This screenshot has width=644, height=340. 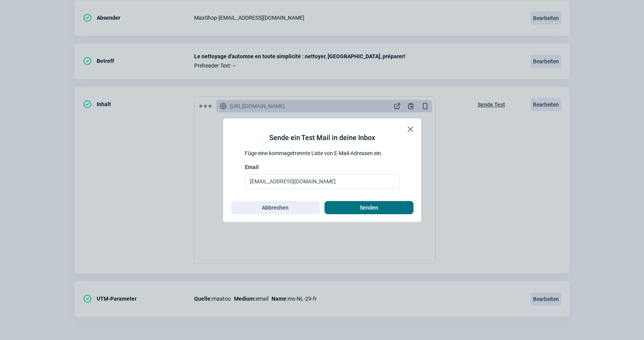 What do you see at coordinates (322, 154) in the screenshot?
I see `div: Füge eine kommagetrennte Liste von E-Mail-Adressen ein.` at bounding box center [322, 154].